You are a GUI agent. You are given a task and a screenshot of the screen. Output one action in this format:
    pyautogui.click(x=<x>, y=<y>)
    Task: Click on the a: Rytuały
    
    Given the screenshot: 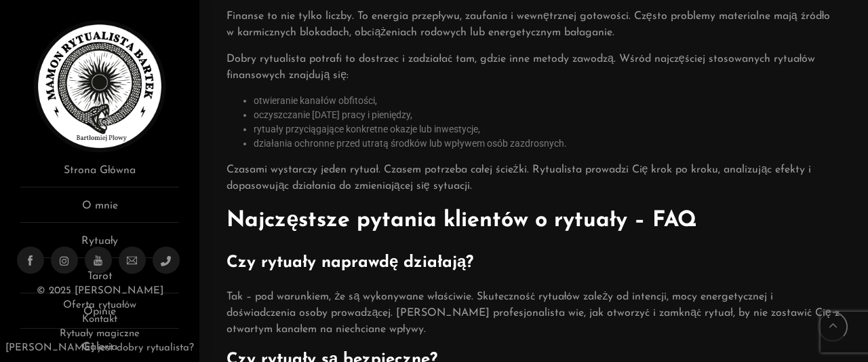 What is the action you would take?
    pyautogui.click(x=100, y=245)
    